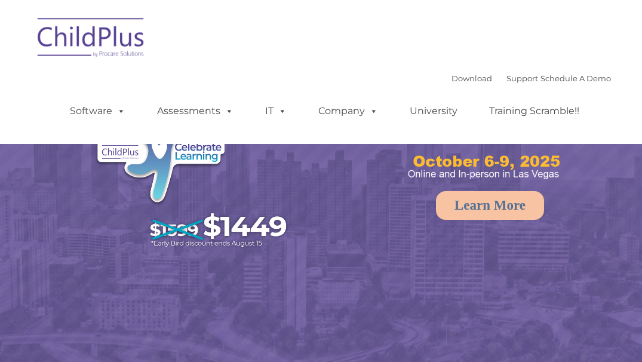  Describe the element at coordinates (276, 111) in the screenshot. I see `a: IT` at that location.